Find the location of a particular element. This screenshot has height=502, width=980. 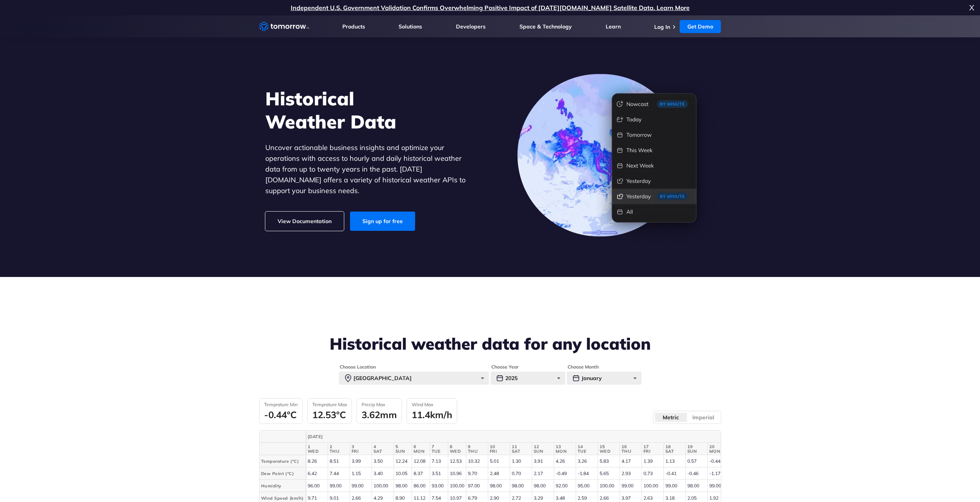

td: 10.96 is located at coordinates (457, 473).